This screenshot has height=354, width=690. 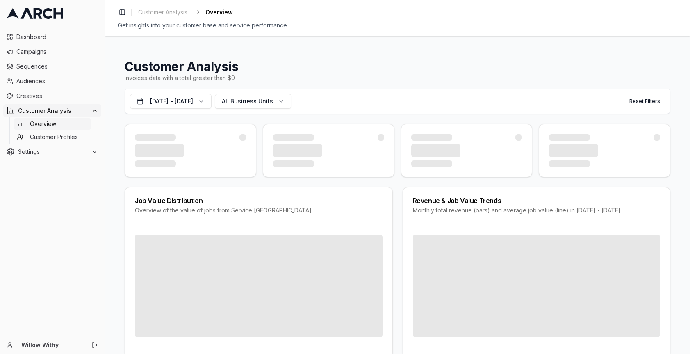 What do you see at coordinates (397, 25) in the screenshot?
I see `div: Get insights into your customer base and service performance` at bounding box center [397, 25].